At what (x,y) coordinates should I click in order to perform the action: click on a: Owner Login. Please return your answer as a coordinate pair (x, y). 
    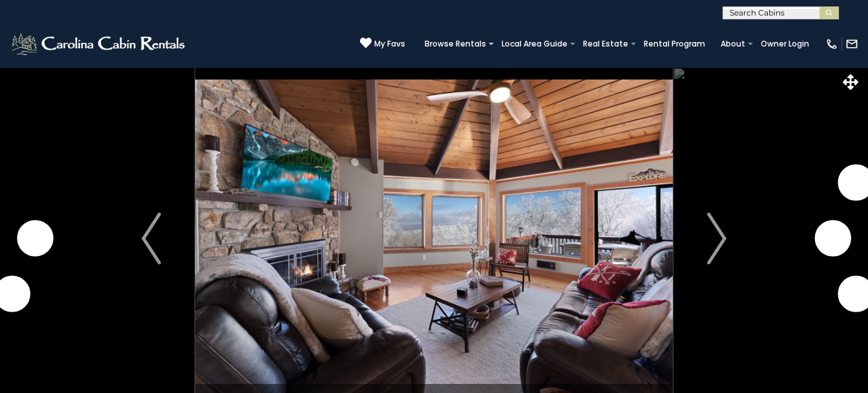
    Looking at the image, I should click on (784, 44).